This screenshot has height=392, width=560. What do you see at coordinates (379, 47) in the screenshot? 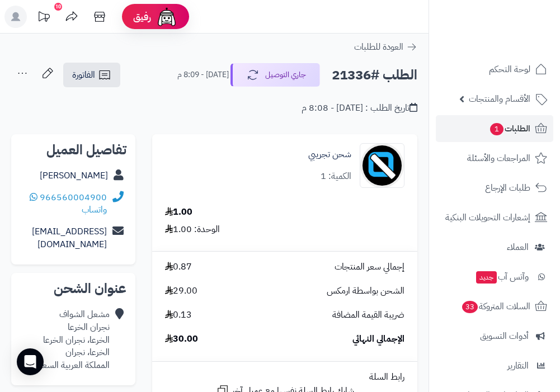
I see `span: العودة للطلبات` at bounding box center [379, 47].